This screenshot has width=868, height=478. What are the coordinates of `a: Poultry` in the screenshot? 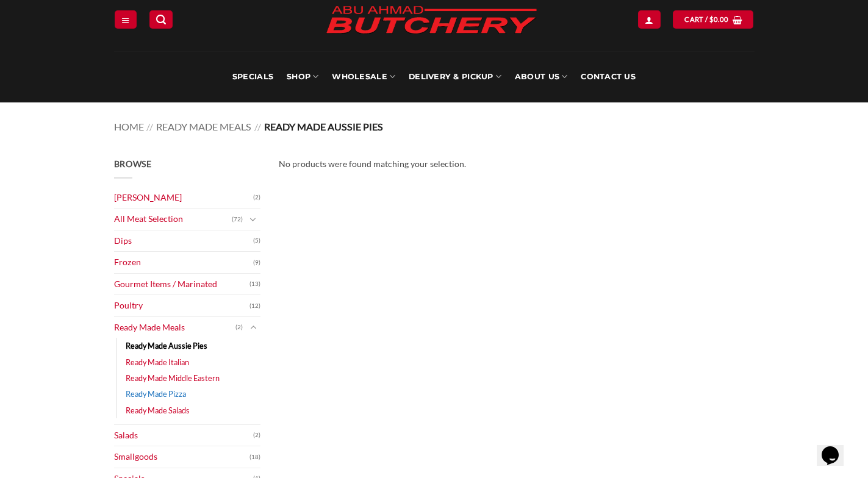 It's located at (181, 306).